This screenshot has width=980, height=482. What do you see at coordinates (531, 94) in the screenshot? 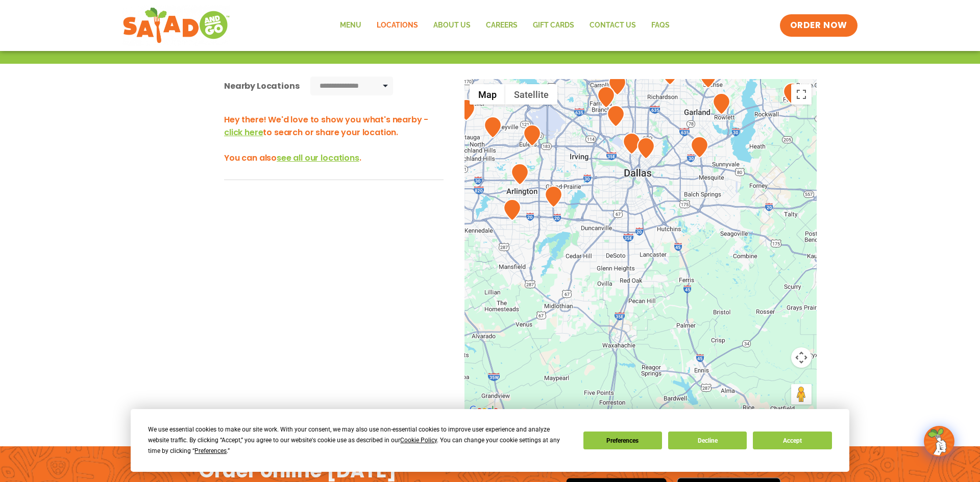
I see `button: Show satellite imagery` at bounding box center [531, 94].